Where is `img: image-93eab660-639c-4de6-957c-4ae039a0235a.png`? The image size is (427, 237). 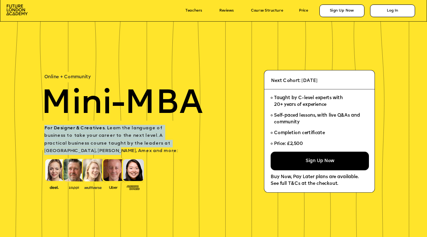
img: image-93eab660-639c-4de6-957c-4ae039a0235a.png is located at coordinates (133, 187).